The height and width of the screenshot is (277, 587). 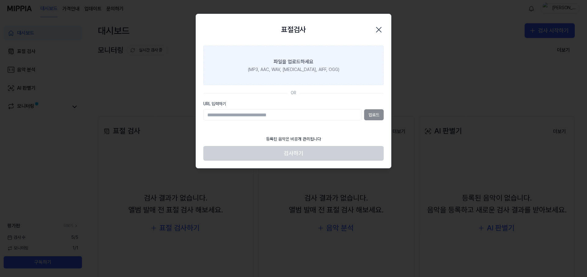 I want to click on div: 파일을 업로드하세요, so click(x=293, y=62).